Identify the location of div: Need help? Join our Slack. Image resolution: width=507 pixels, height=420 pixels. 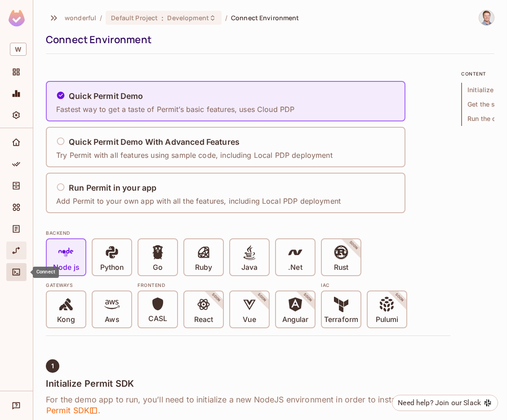
(439, 403).